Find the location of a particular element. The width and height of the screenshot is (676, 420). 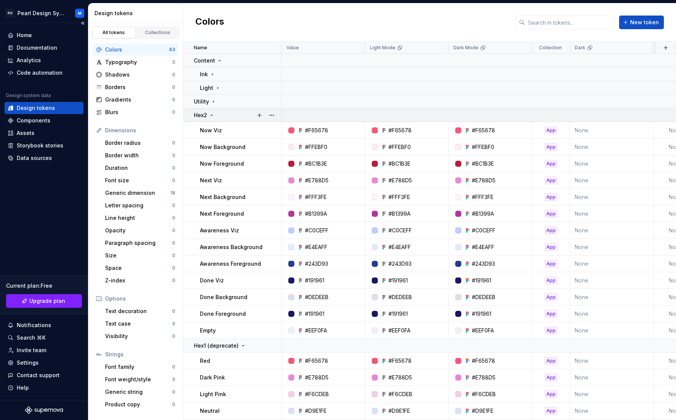

a: Code automation is located at coordinates (44, 73).